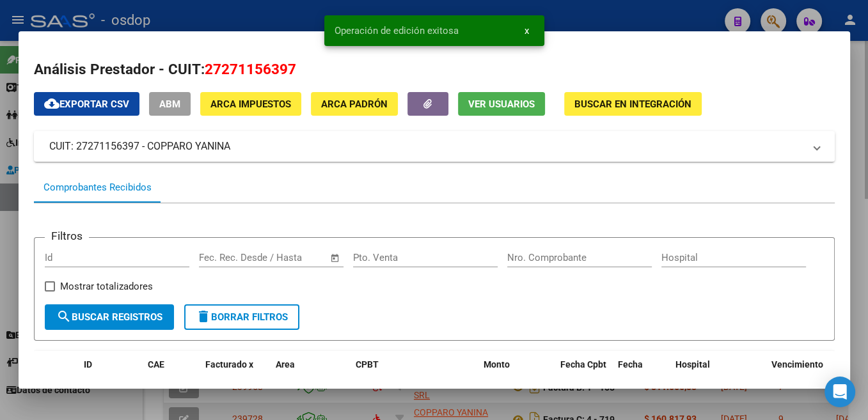 This screenshot has height=420, width=868. What do you see at coordinates (242, 317) in the screenshot?
I see `button: Borrar Filtros` at bounding box center [242, 317].